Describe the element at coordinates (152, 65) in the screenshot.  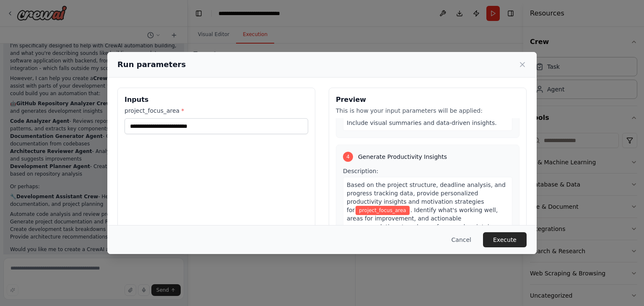
I see `h2: Run parameters` at that location.